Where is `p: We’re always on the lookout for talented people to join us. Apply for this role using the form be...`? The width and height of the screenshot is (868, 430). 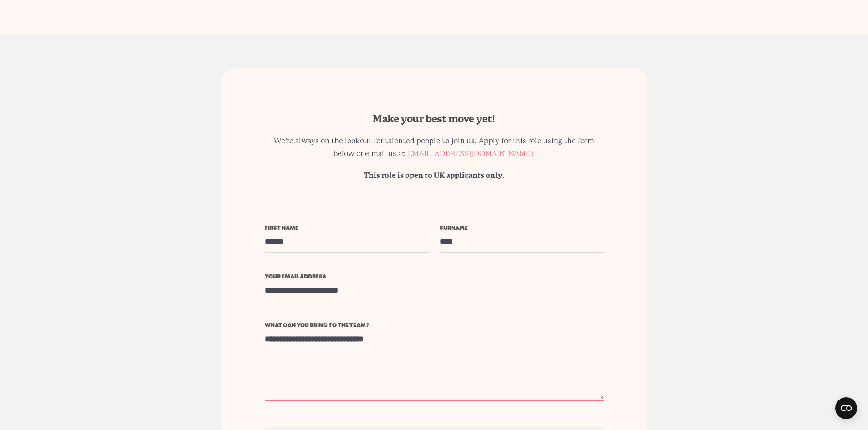 p: We’re always on the lookout for talented people to join us. Apply for this role using the form be... is located at coordinates (434, 148).